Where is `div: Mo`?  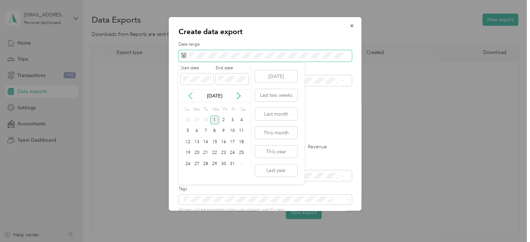
div: Mo is located at coordinates (196, 109).